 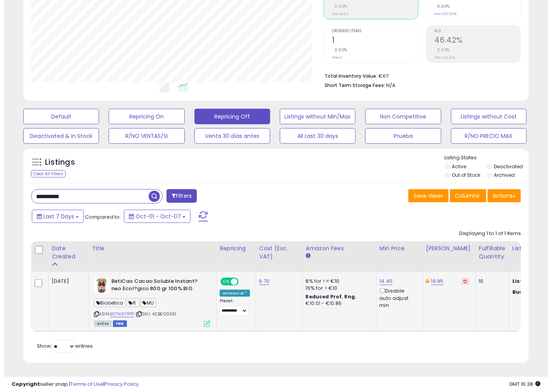 I want to click on button: Columns, so click(x=464, y=196).